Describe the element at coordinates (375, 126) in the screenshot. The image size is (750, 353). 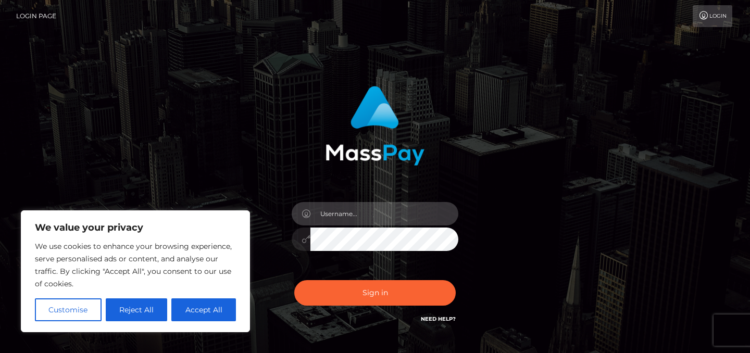
I see `img: MassPay Login` at that location.